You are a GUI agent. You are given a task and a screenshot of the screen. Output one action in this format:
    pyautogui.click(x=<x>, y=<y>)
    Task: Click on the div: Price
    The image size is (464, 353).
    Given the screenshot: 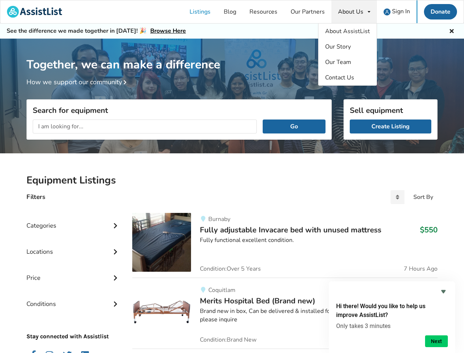 What is the action you would take?
    pyautogui.click(x=73, y=272)
    